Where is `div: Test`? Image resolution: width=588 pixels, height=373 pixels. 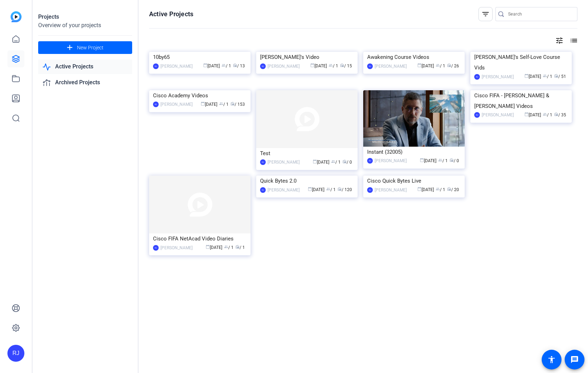
div: Test is located at coordinates (307, 154).